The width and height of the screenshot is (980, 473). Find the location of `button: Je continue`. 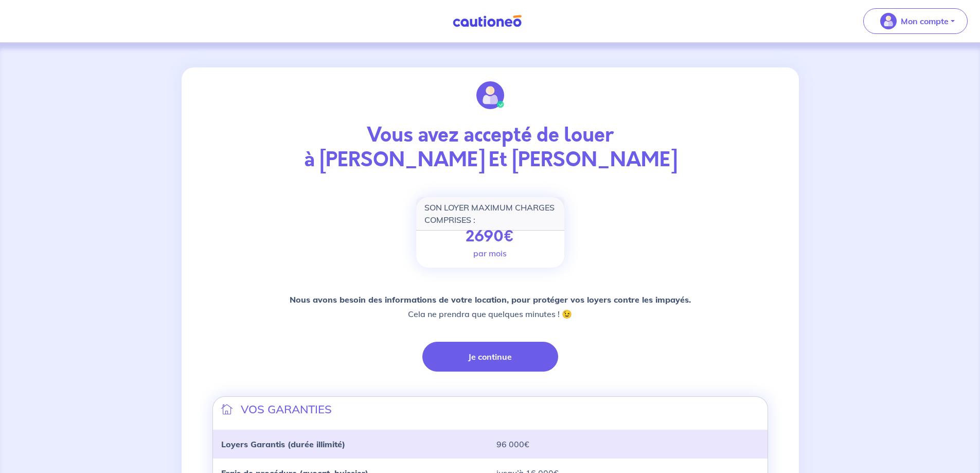

button: Je continue is located at coordinates (490, 357).